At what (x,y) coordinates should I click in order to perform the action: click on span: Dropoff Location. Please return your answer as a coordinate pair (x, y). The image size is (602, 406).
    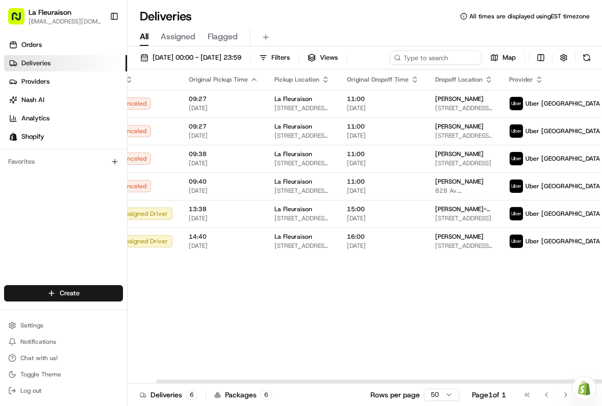
    Looking at the image, I should click on (458, 80).